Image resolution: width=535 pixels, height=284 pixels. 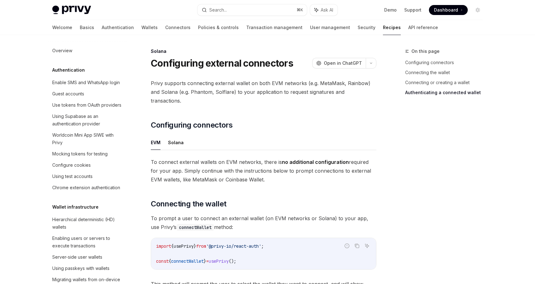 What do you see at coordinates (150, 28) in the screenshot?
I see `a: Wallets` at bounding box center [150, 28].